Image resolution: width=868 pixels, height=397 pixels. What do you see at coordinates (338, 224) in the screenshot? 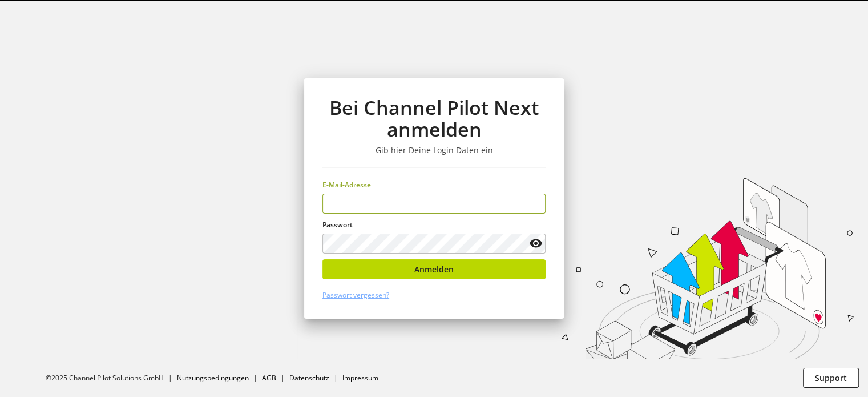
I see `span: Passwort` at bounding box center [338, 224].